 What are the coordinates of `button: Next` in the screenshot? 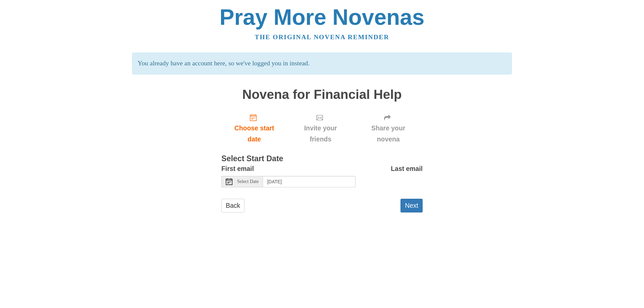 It's located at (412, 206).